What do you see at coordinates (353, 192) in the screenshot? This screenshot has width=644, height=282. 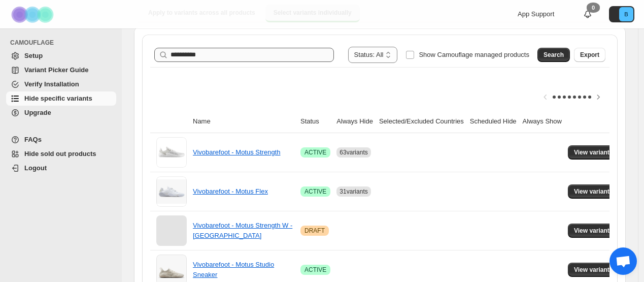 I see `span: 31 variants` at bounding box center [353, 192].